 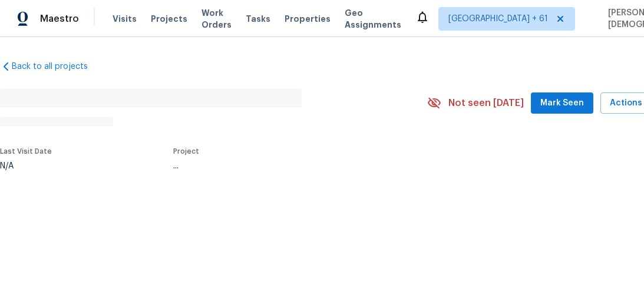 What do you see at coordinates (169, 19) in the screenshot?
I see `span: Projects` at bounding box center [169, 19].